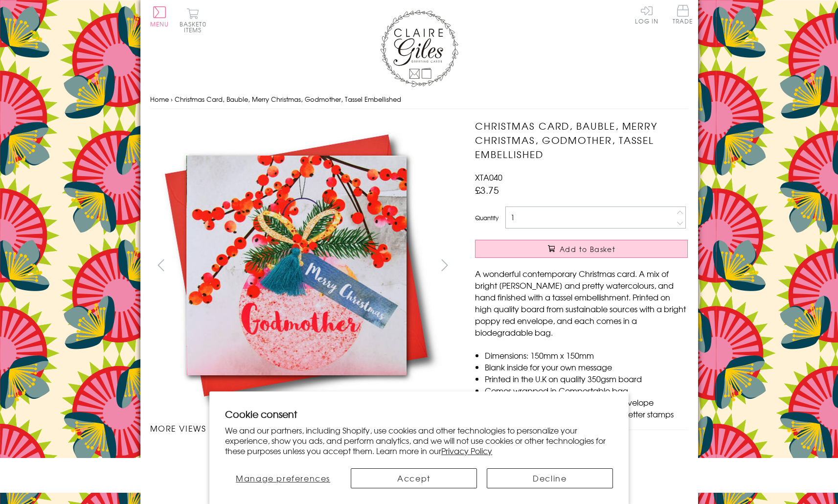 Image resolution: width=838 pixels, height=504 pixels. I want to click on span: Trade, so click(683, 14).